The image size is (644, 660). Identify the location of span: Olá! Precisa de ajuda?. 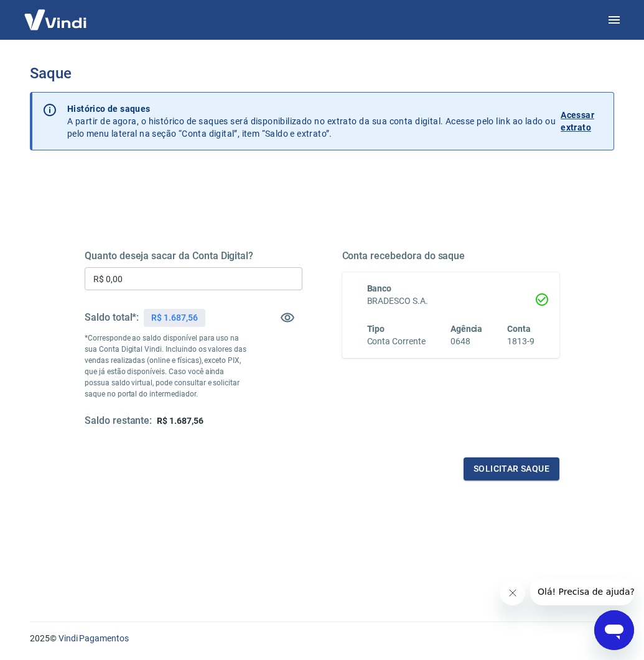
(56, 14).